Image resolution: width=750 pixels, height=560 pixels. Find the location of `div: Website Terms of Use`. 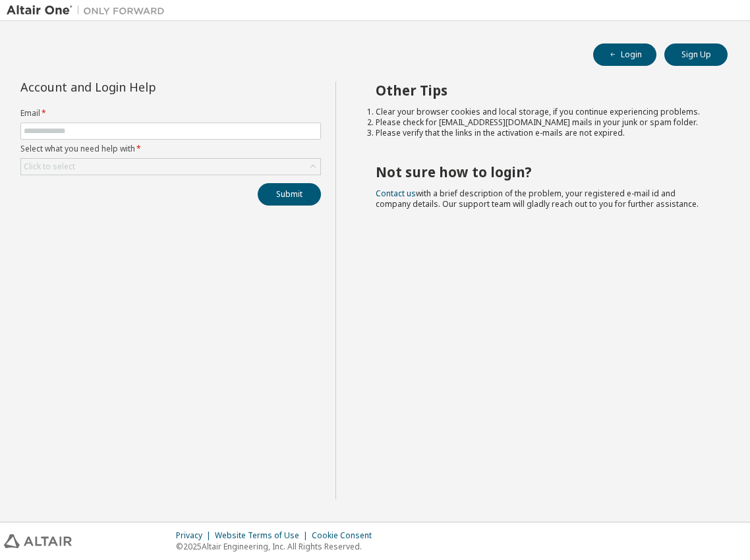

div: Website Terms of Use is located at coordinates (263, 535).